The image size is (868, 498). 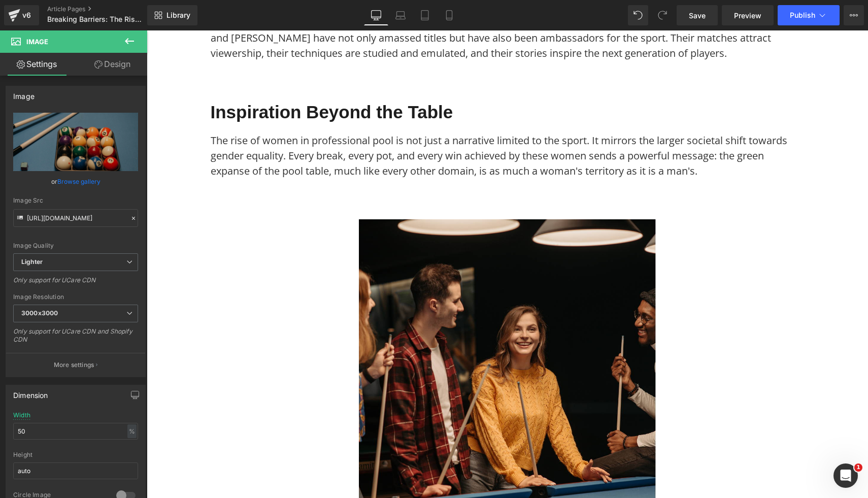 What do you see at coordinates (76, 245) in the screenshot?
I see `div: Image Quality` at bounding box center [76, 245].